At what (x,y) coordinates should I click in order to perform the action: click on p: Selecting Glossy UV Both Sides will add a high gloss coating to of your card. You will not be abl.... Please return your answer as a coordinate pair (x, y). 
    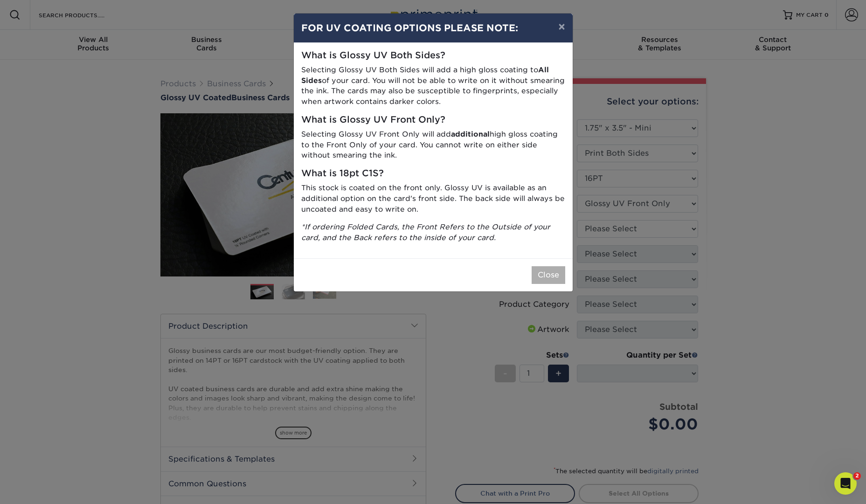
    Looking at the image, I should click on (434, 86).